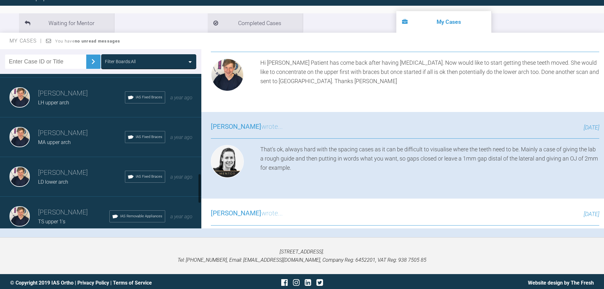  Describe the element at coordinates (255, 23) in the screenshot. I see `li: Completed Cases` at that location.